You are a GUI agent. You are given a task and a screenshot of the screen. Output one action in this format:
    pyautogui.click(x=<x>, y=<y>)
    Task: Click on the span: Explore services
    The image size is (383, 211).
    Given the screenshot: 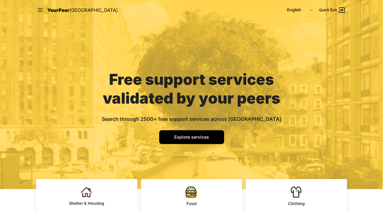 What is the action you would take?
    pyautogui.click(x=192, y=137)
    